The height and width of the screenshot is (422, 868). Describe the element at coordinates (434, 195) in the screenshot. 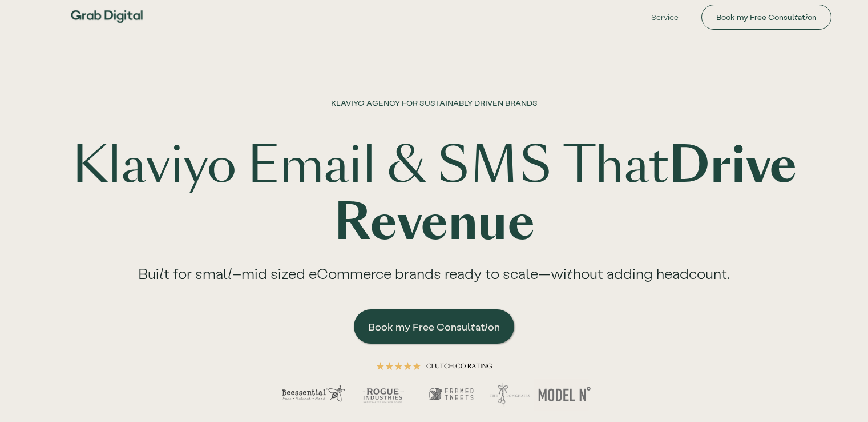

I see `h1: Klaviyo Email & SMS That` at that location.